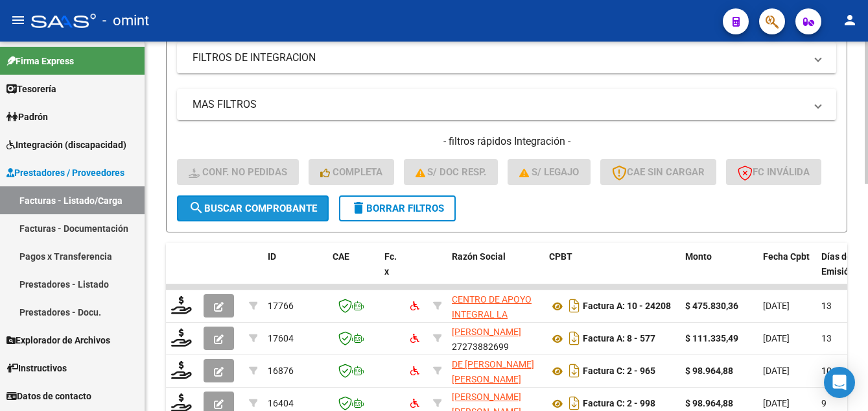 Image resolution: width=868 pixels, height=411 pixels. I want to click on strong: Factura A: 8 - 577, so click(619, 339).